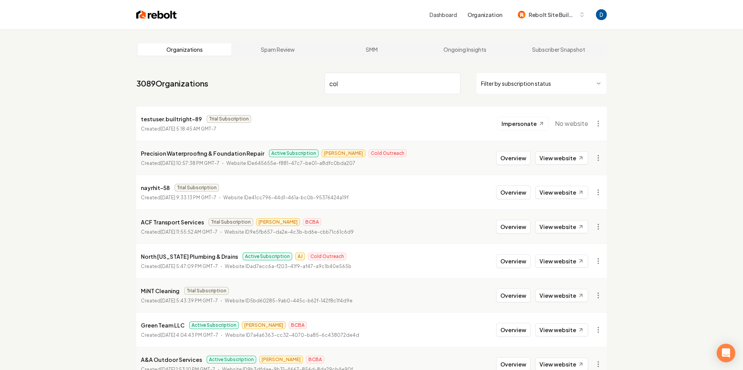  I want to click on button: Organization, so click(485, 15).